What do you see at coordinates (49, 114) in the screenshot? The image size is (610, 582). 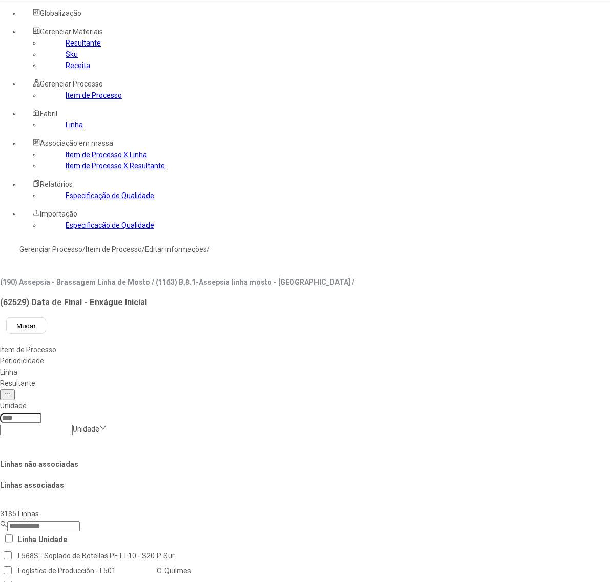 I see `span: Fabril` at bounding box center [49, 114].